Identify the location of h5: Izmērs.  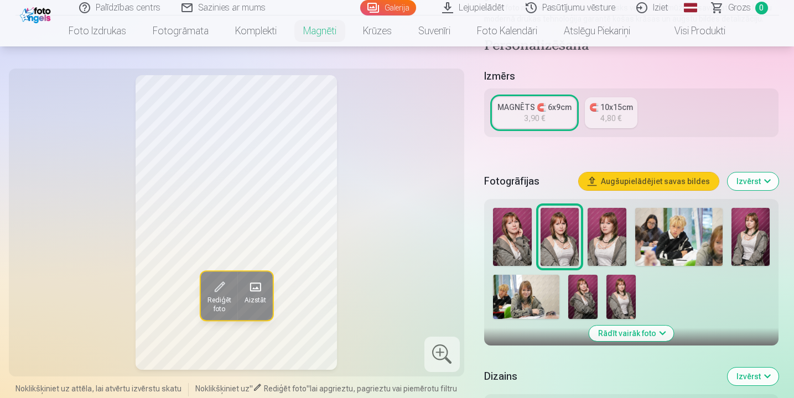
(631, 76).